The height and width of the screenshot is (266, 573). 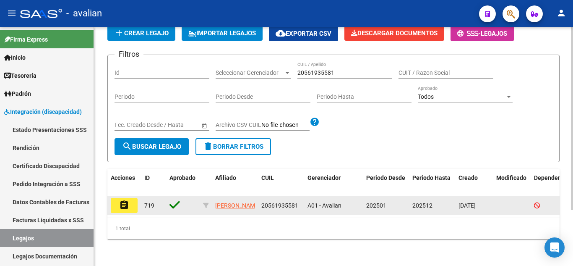 I want to click on span: Crear Legajo, so click(x=141, y=33).